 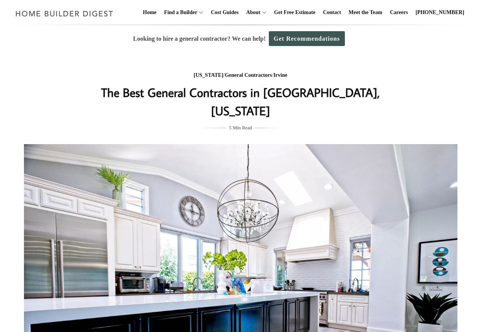 I want to click on a: Find a Builder, so click(x=179, y=13).